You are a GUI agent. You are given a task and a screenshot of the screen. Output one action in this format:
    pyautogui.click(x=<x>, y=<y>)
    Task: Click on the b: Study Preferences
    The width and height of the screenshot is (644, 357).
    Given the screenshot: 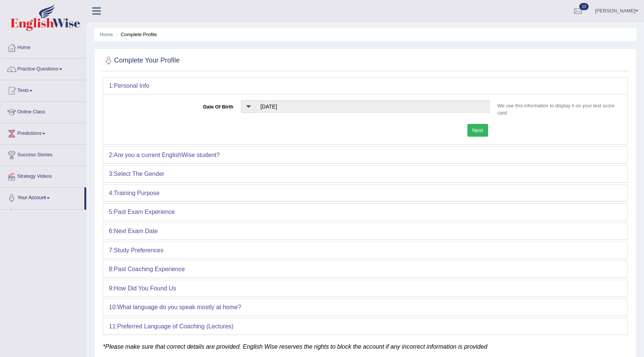 What is the action you would take?
    pyautogui.click(x=138, y=250)
    